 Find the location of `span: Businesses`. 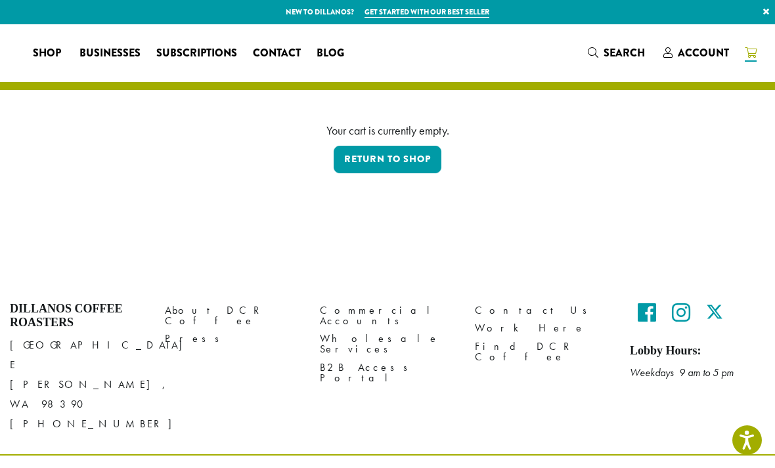

span: Businesses is located at coordinates (110, 53).